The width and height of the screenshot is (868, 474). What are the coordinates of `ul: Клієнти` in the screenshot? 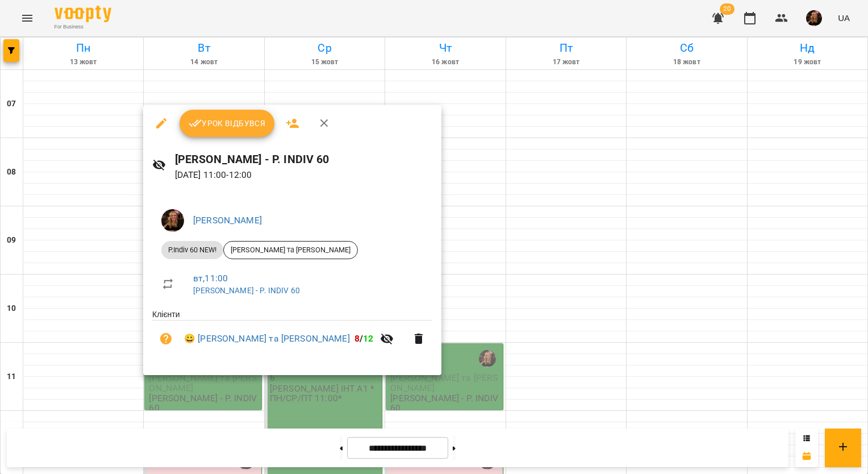 It's located at (292, 335).